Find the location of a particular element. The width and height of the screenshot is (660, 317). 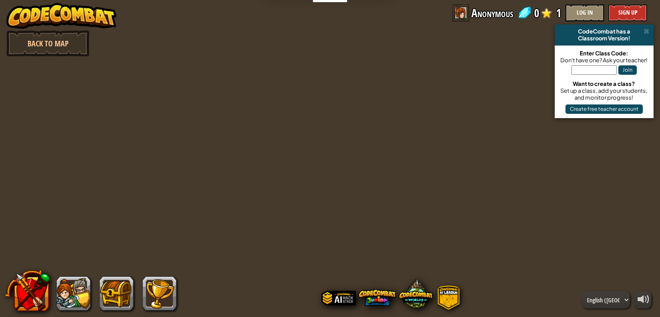

div: Classroom Version! is located at coordinates (604, 38).